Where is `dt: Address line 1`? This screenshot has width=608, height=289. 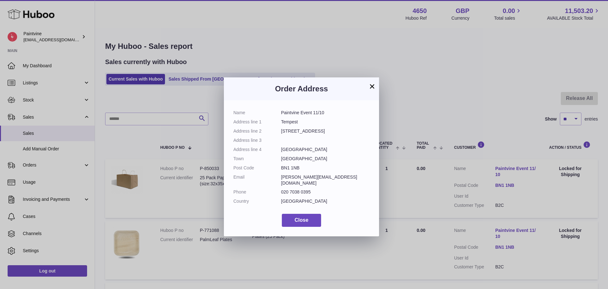
dt: Address line 1 is located at coordinates (257, 122).